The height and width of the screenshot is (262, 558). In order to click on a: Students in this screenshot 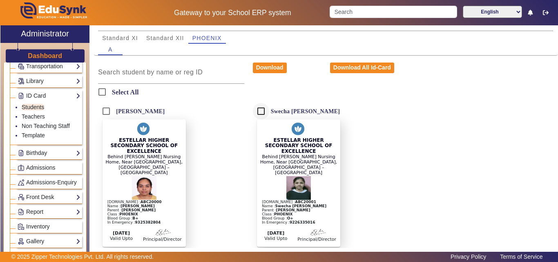, I will do `click(33, 107)`.